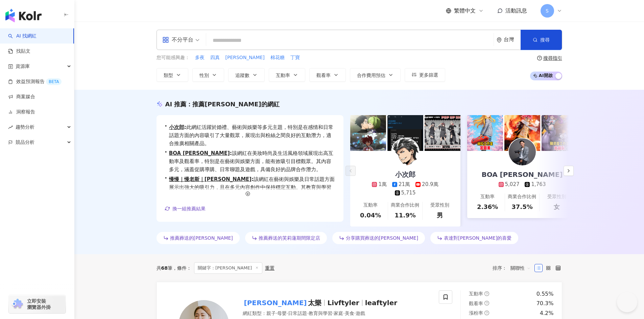  What do you see at coordinates (164, 269) in the screenshot?
I see `span: 68` at bounding box center [164, 269].